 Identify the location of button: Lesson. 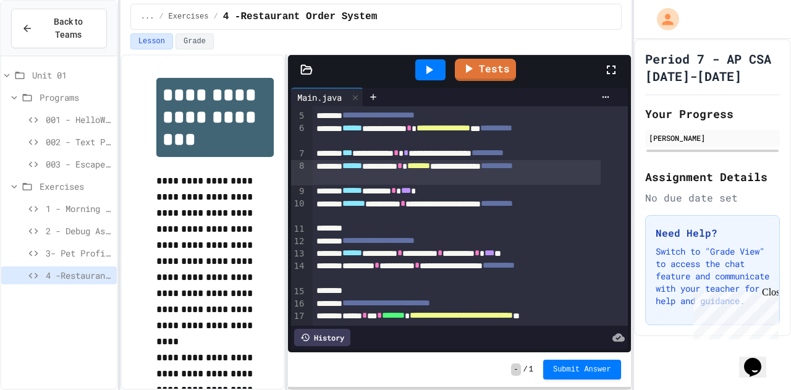
(151, 41).